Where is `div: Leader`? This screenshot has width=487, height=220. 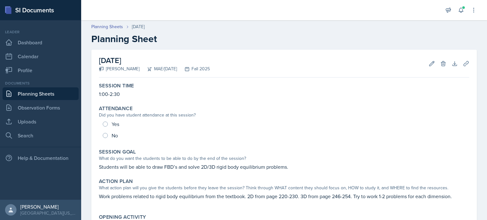 div: Leader is located at coordinates (41, 32).